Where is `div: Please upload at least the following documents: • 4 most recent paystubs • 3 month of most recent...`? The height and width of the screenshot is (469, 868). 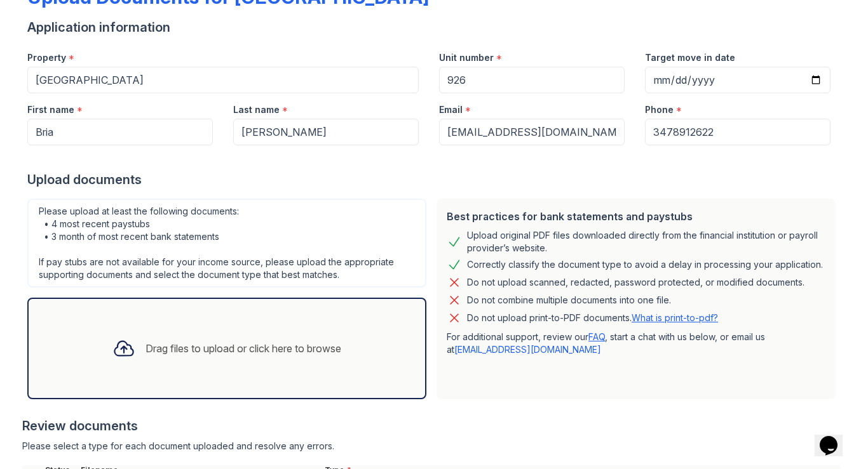 div: Please upload at least the following documents: • 4 most recent paystubs • 3 month of most recent... is located at coordinates (227, 243).